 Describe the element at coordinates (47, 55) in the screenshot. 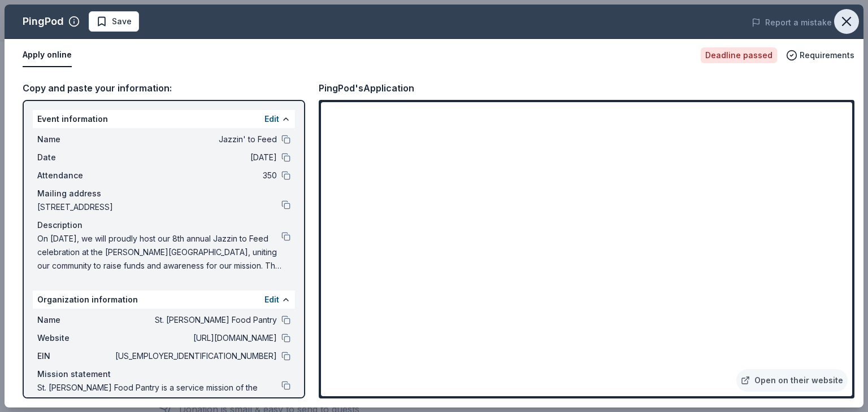

I see `button: Apply online` at that location.